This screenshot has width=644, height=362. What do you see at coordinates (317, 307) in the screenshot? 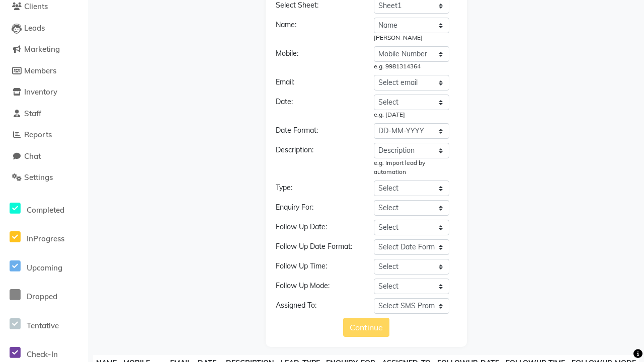
I see `div: Assigned To:` at bounding box center [317, 307].